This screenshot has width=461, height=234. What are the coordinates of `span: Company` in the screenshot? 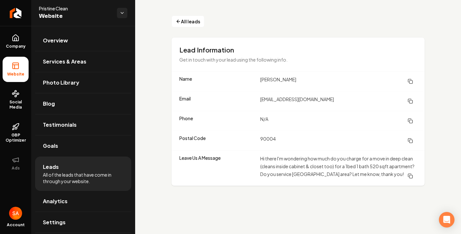 It's located at (16, 46).